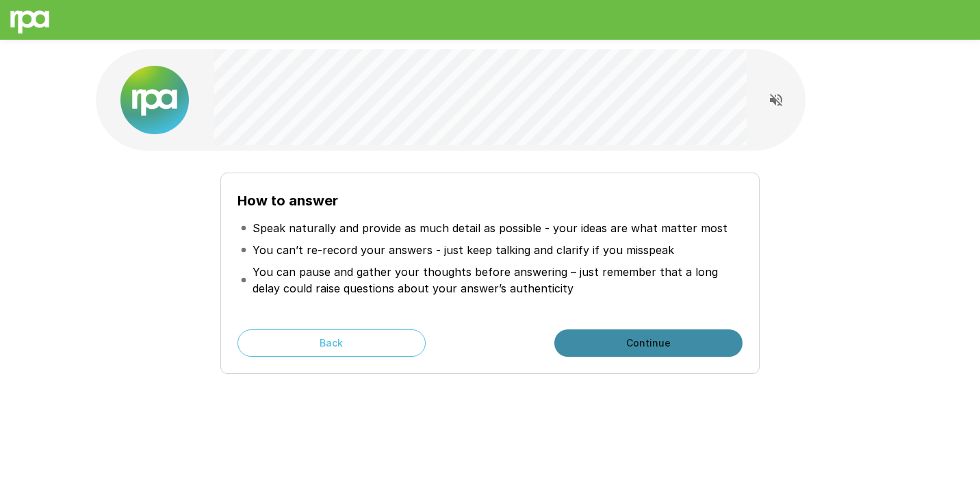 This screenshot has width=980, height=478. Describe the element at coordinates (154, 100) in the screenshot. I see `img: new%2520logo%2520(1).png` at that location.